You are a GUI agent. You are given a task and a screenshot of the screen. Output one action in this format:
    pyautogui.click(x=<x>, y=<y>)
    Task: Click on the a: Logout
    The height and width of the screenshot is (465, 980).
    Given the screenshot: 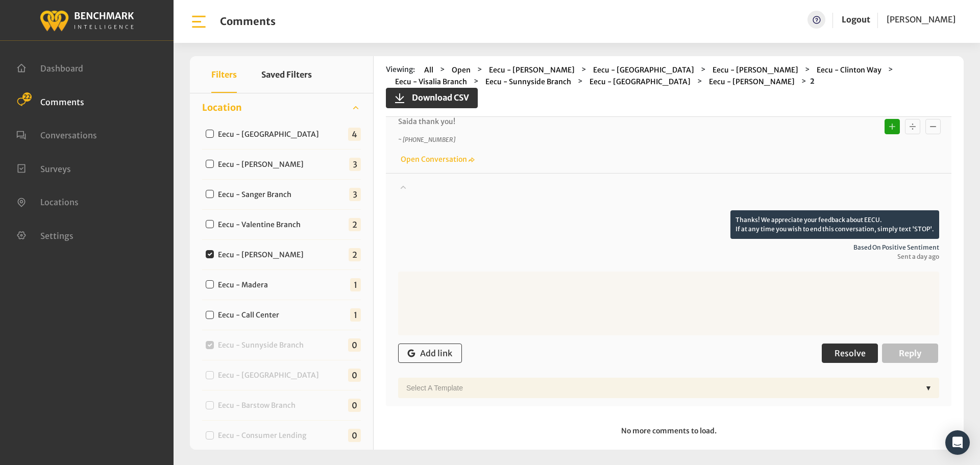 What is the action you would take?
    pyautogui.click(x=856, y=20)
    